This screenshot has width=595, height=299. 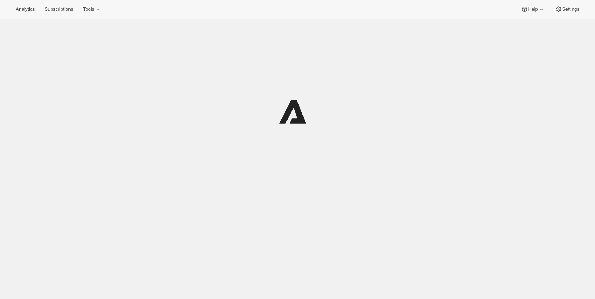 What do you see at coordinates (92, 9) in the screenshot?
I see `button: Tools` at bounding box center [92, 9].